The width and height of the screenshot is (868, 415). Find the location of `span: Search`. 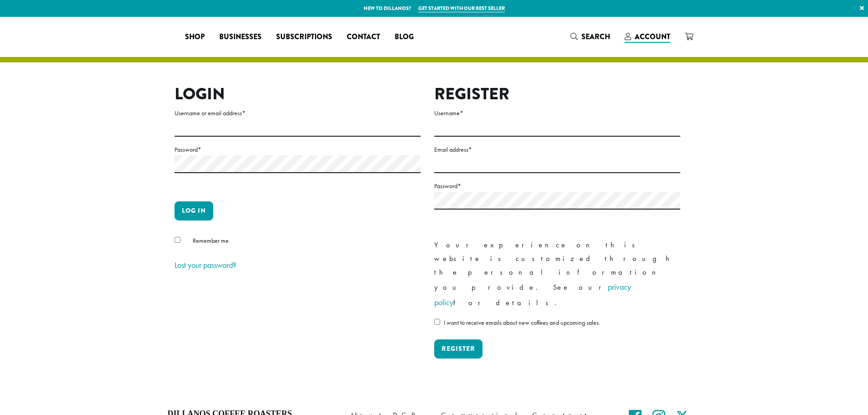

span: Search is located at coordinates (595, 37).